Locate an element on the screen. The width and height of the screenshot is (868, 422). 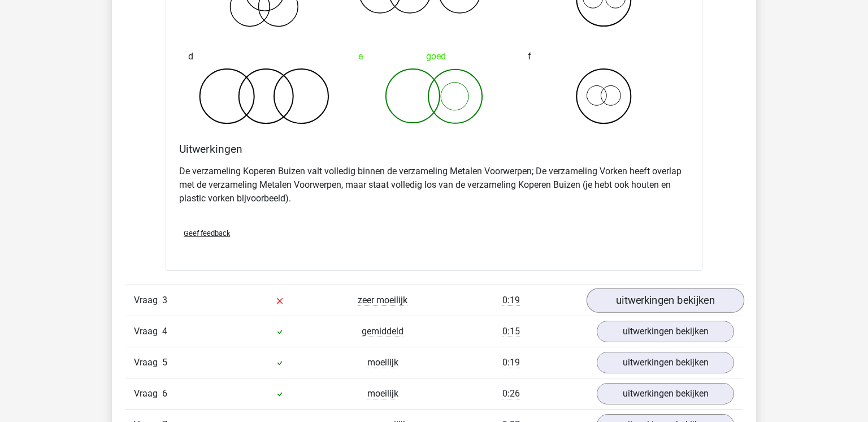
span: 6 is located at coordinates (164, 393).